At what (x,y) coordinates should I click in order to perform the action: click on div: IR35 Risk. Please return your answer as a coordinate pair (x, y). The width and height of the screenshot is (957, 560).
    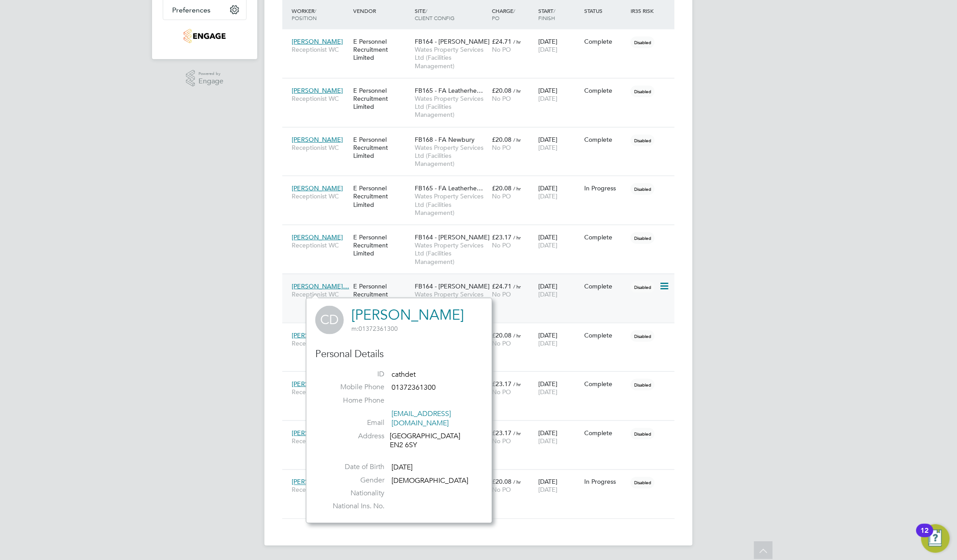
    Looking at the image, I should click on (644, 11).